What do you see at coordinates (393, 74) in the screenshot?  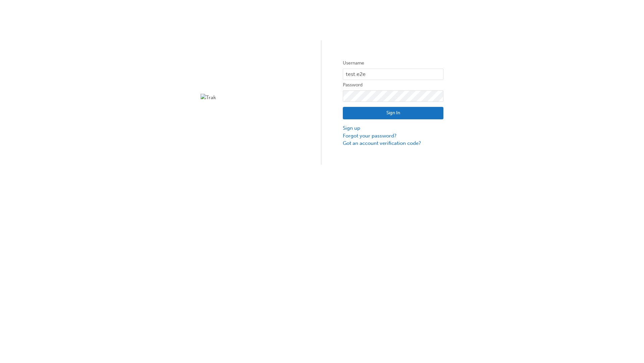 I see `input: Username` at bounding box center [393, 74].